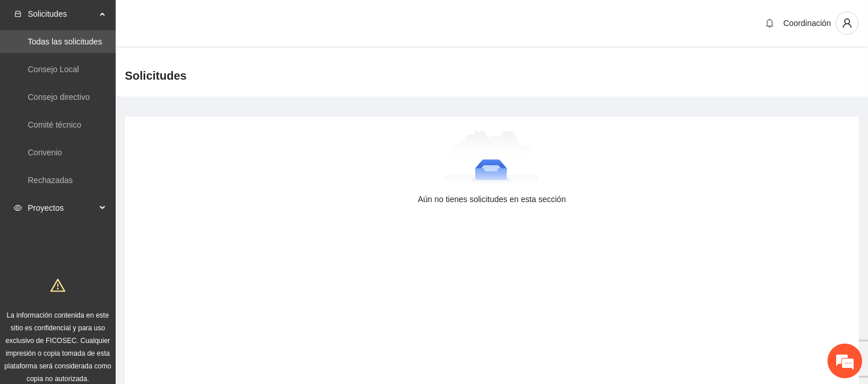 The width and height of the screenshot is (868, 384). I want to click on span: bell, so click(769, 23).